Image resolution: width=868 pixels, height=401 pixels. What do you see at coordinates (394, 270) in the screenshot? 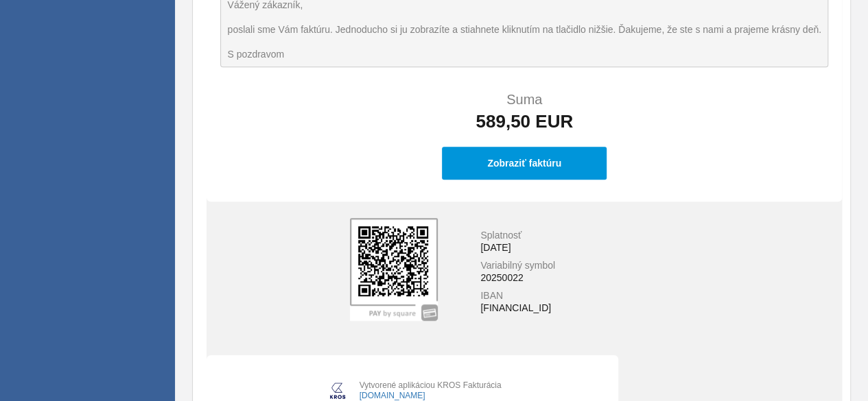
I see `img: qrcode` at bounding box center [394, 270].